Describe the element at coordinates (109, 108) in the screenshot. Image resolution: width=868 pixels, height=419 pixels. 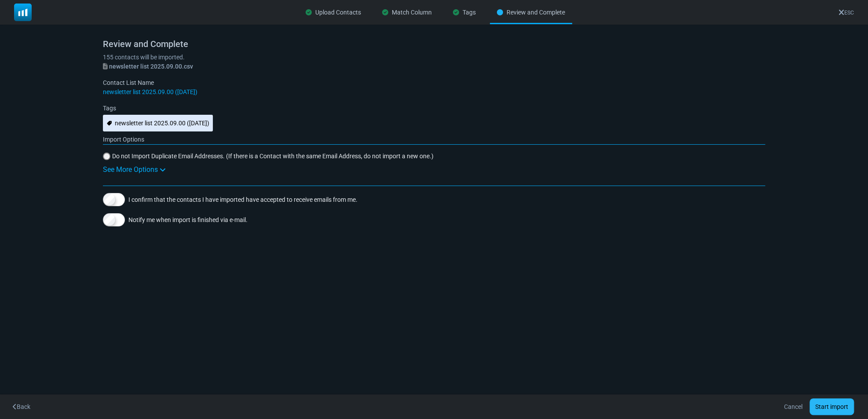
I see `label: Tags` at that location.